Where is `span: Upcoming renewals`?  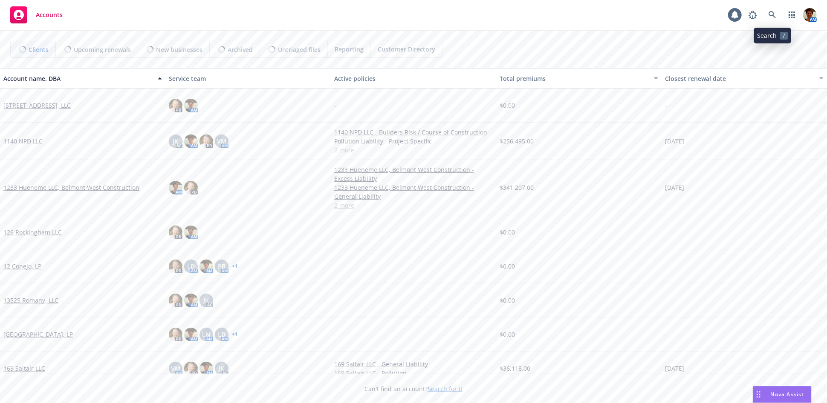 span: Upcoming renewals is located at coordinates (102, 49).